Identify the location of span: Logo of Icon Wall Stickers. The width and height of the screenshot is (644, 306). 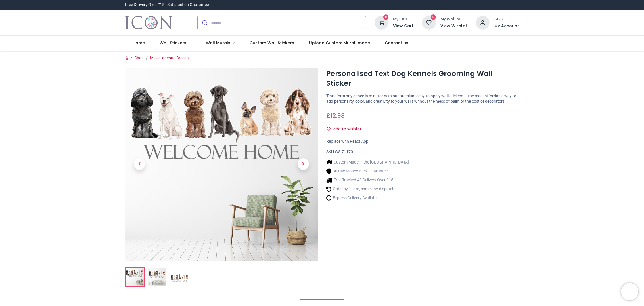
(148, 23).